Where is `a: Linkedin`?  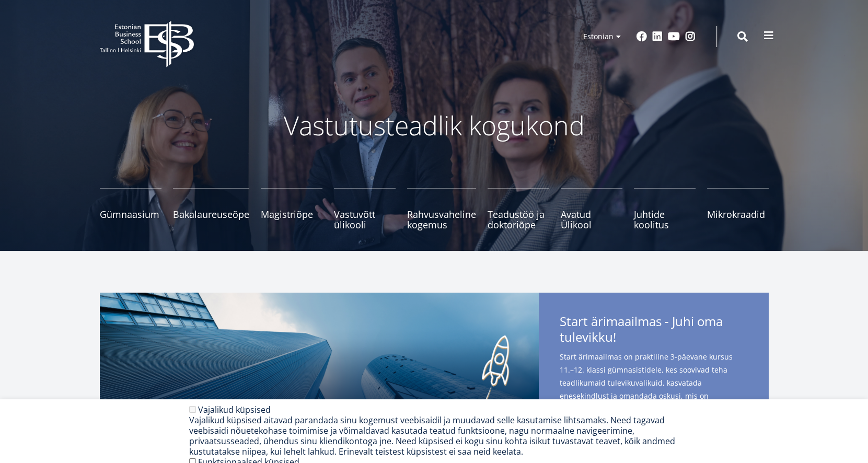 a: Linkedin is located at coordinates (658, 37).